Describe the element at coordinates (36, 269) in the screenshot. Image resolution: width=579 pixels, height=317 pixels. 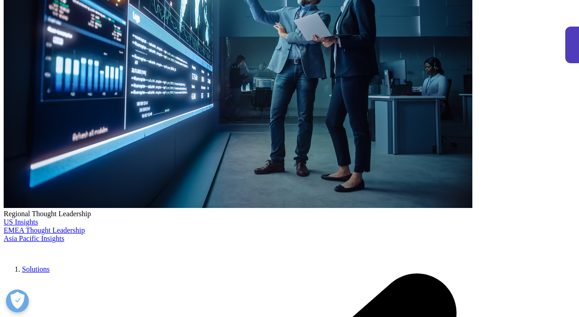
I see `a: Solutions` at that location.